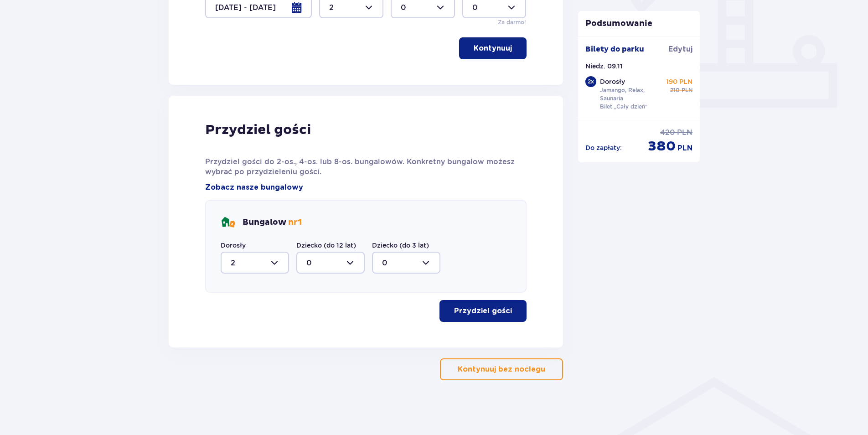  I want to click on span: 210, so click(675, 90).